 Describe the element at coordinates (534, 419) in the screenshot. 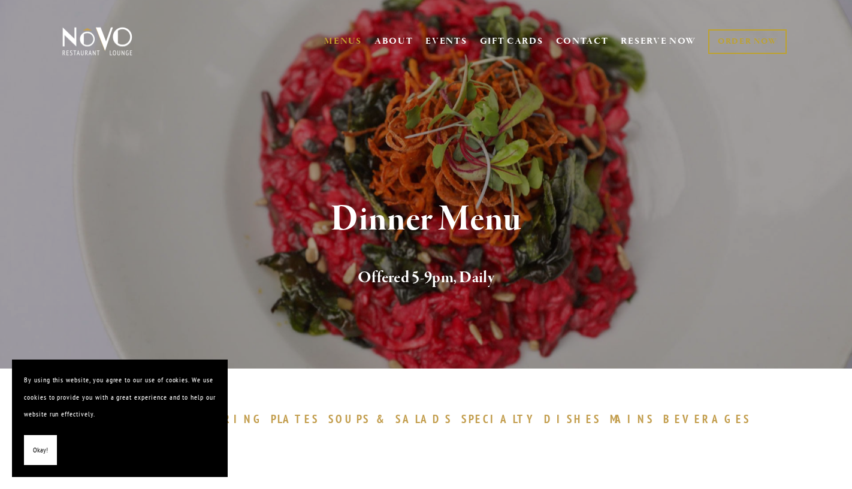

I see `a: SPECIALTYDISHES` at that location.